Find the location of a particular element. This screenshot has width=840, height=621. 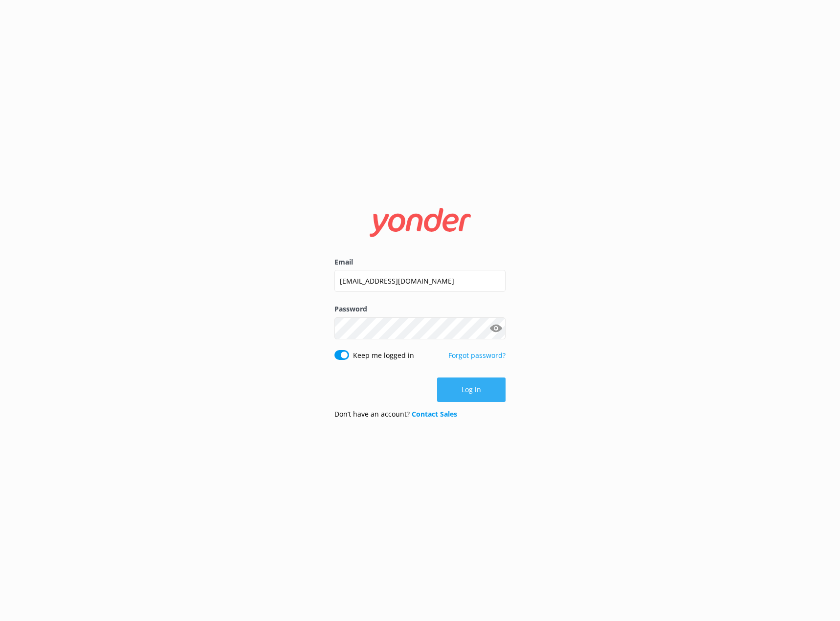

label: Keep me logged in is located at coordinates (383, 355).